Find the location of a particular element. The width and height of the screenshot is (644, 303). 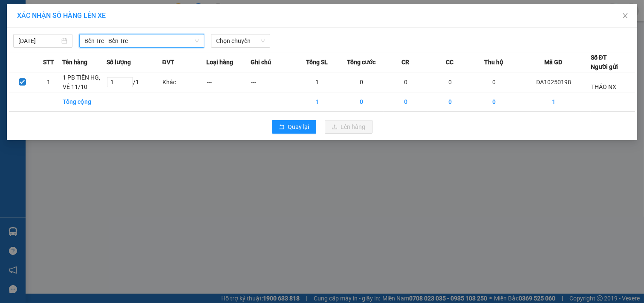

span: Tổng SL is located at coordinates (317, 62).